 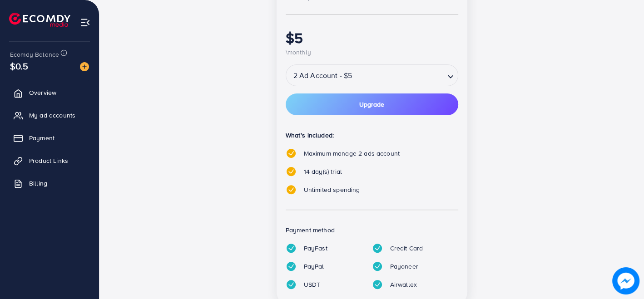 I want to click on a: Payment, so click(x=49, y=138).